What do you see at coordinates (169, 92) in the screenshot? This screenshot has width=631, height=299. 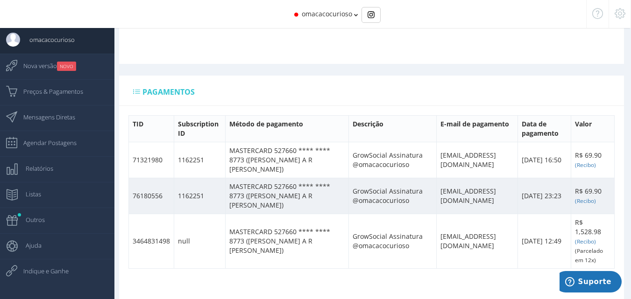 I see `span: Pagamentos` at bounding box center [169, 92].